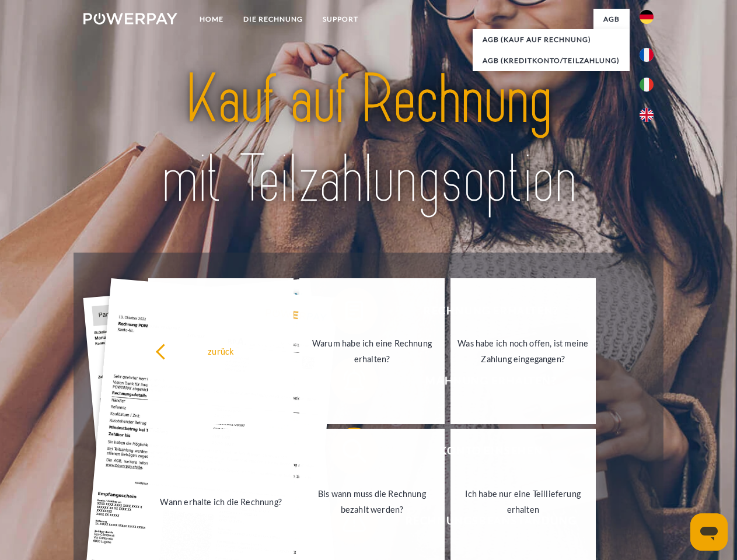  I want to click on div: Wann erhalte ich die Rechnung?, so click(221, 501).